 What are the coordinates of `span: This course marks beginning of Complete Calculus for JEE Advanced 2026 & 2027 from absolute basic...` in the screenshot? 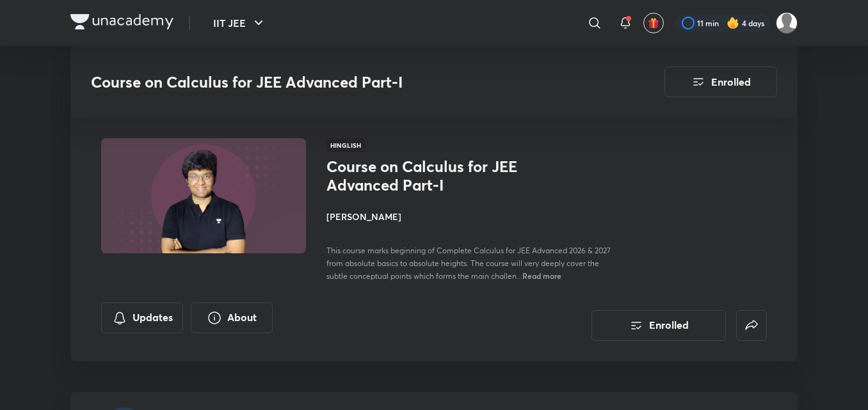 It's located at (468, 263).